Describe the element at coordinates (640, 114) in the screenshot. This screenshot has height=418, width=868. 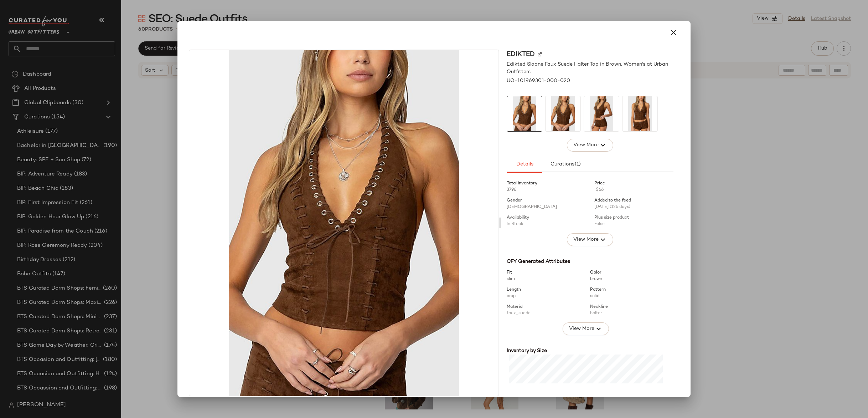
I see `img: 101969301_020_m3` at that location.